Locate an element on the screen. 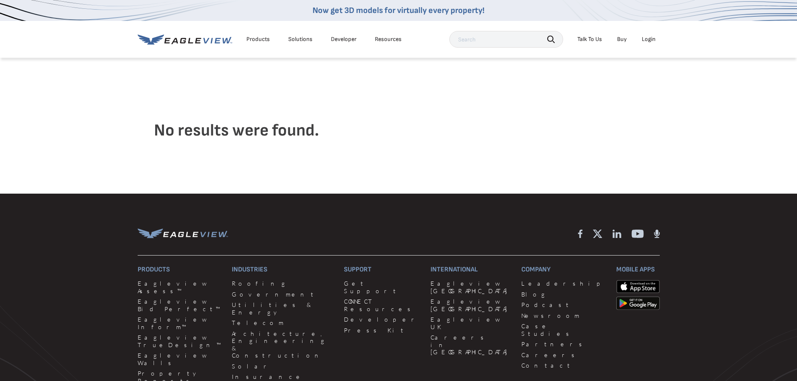 The width and height of the screenshot is (797, 381). a: Podcast is located at coordinates (564, 305).